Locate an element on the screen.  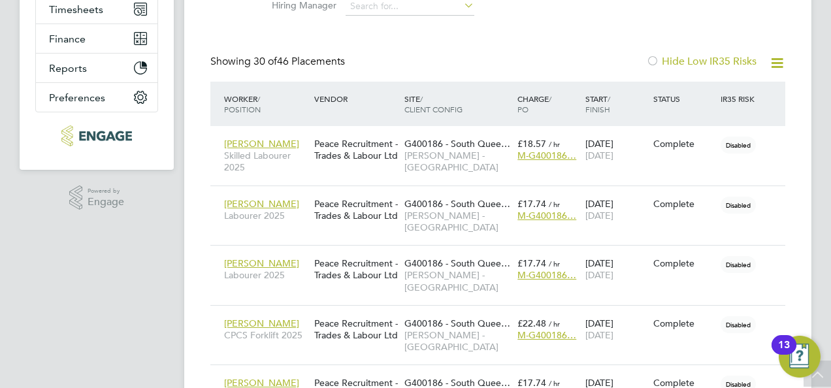
span: Powered by is located at coordinates (106, 191).